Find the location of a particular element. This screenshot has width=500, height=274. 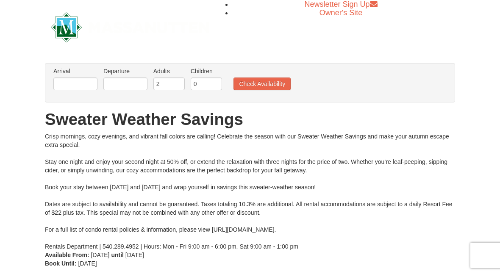

img: Massanutten Resort Logo is located at coordinates (130, 27).